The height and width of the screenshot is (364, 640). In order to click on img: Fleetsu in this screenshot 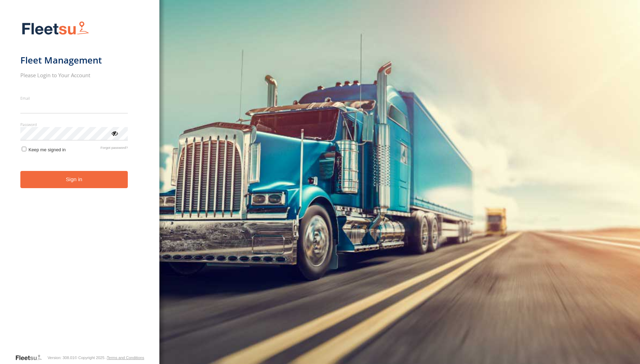, I will do `click(56, 28)`.